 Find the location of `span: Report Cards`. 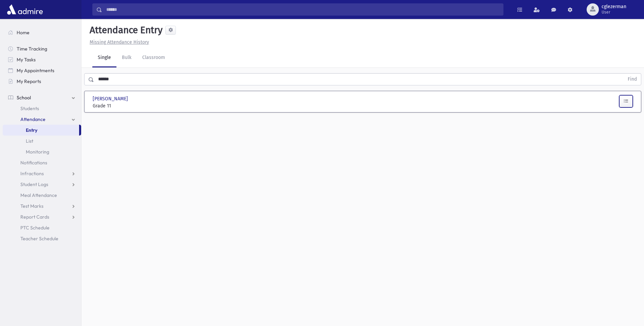

span: Report Cards is located at coordinates (35, 217).